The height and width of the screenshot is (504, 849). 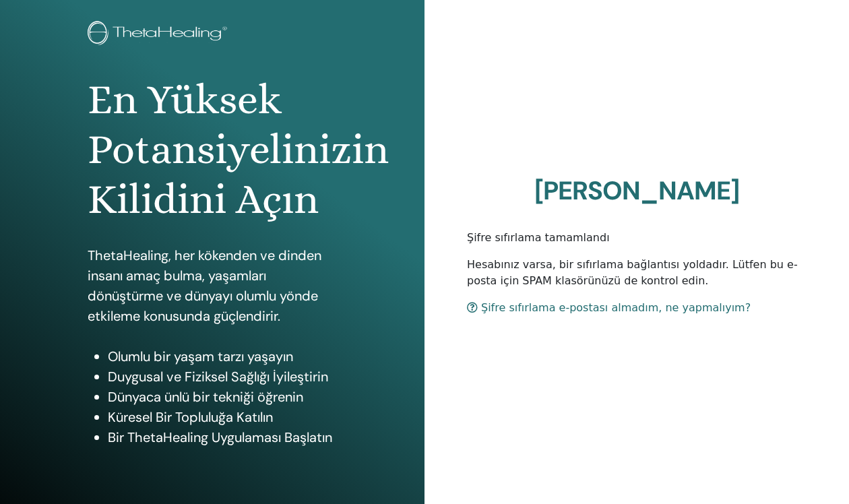 What do you see at coordinates (636, 238) in the screenshot?
I see `p: Şifre sıfırlama tamamlandı` at bounding box center [636, 238].